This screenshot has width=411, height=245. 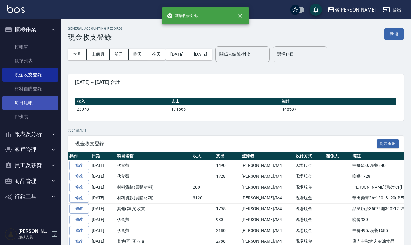 What do you see at coordinates (156, 54) in the screenshot?
I see `button: 今天` at bounding box center [156, 54].